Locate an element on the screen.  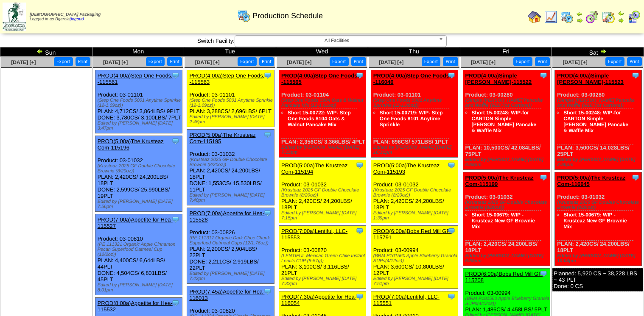
span: All Facilities is located at coordinates (337, 41).